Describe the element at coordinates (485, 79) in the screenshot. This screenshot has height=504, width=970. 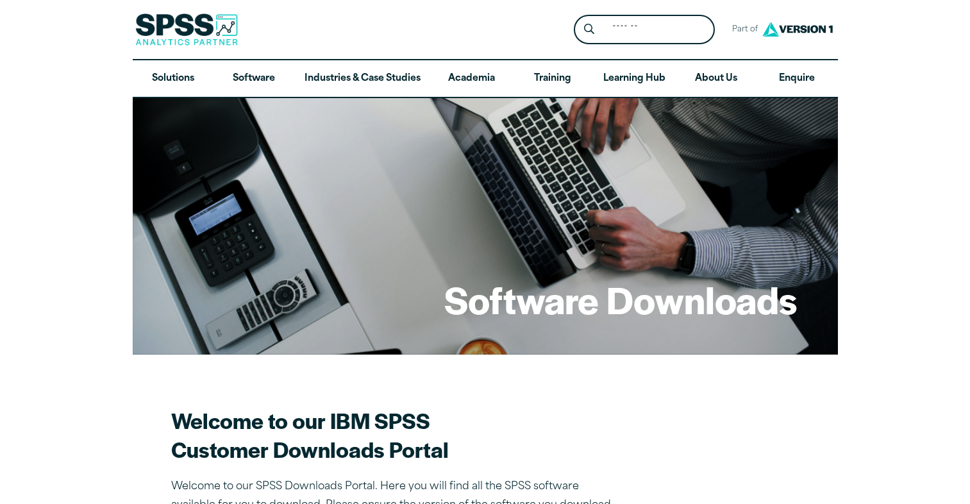
I see `nav: Desktop version of site main menu` at that location.